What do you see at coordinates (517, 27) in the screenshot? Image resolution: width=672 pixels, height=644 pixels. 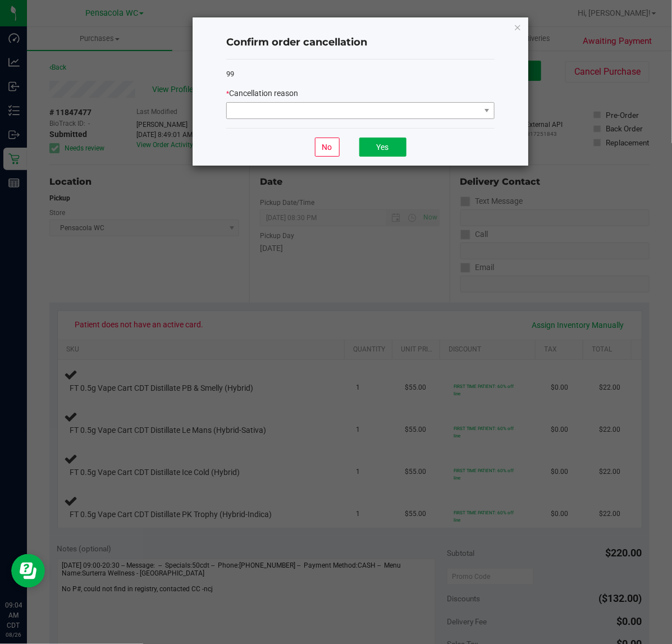 I see `button: Close` at bounding box center [517, 27].